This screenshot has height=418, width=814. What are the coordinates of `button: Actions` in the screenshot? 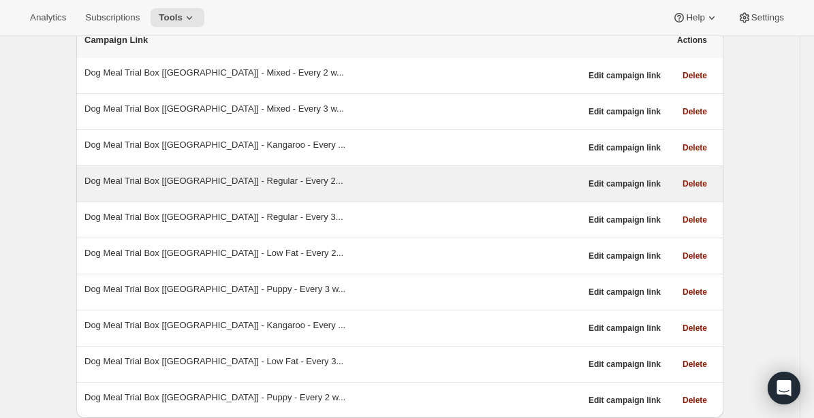 It's located at (692, 40).